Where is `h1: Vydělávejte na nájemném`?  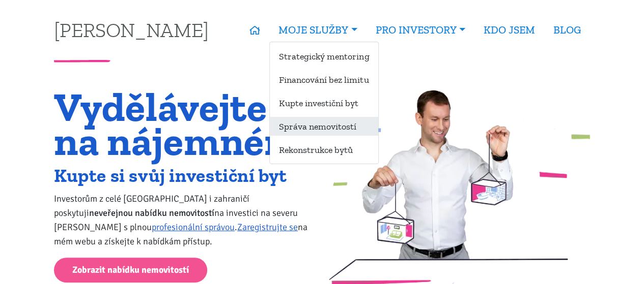
h1: Vydělávejte na nájemném is located at coordinates (184, 124).